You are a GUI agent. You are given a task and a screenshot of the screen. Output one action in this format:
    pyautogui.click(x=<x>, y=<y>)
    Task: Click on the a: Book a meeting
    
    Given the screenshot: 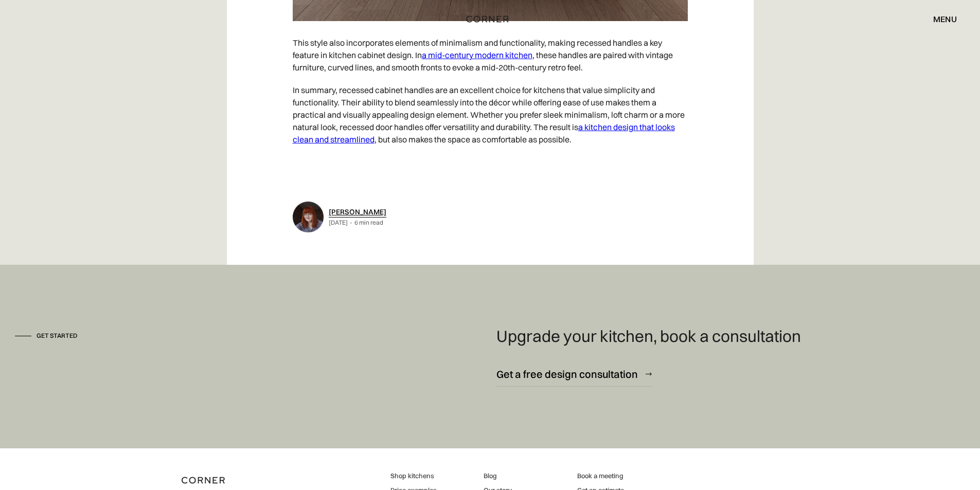 What is the action you would take?
    pyautogui.click(x=600, y=476)
    